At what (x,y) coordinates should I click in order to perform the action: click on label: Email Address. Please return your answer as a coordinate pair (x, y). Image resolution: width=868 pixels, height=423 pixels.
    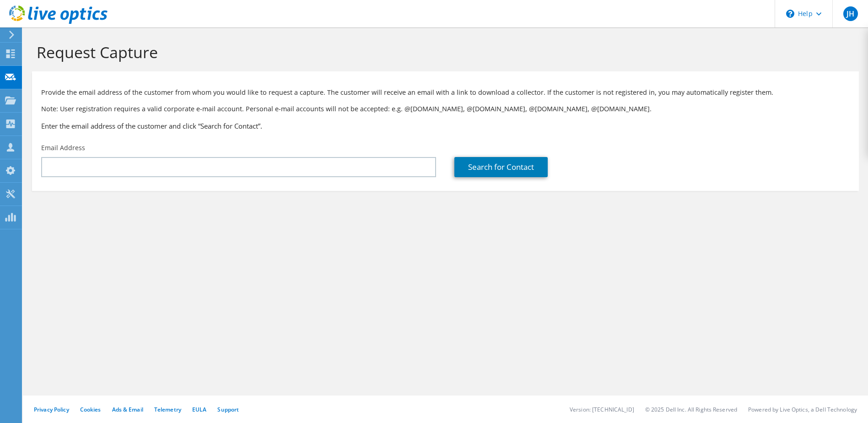
    Looking at the image, I should click on (63, 148).